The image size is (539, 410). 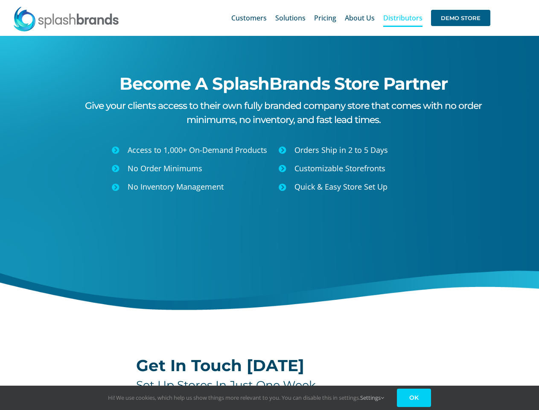 What do you see at coordinates (414, 397) in the screenshot?
I see `a: OK` at bounding box center [414, 397].